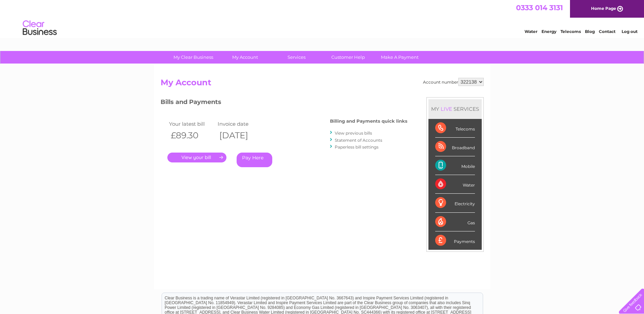 This screenshot has height=314, width=644. What do you see at coordinates (40, 28) in the screenshot?
I see `img: logo.png` at bounding box center [40, 28].